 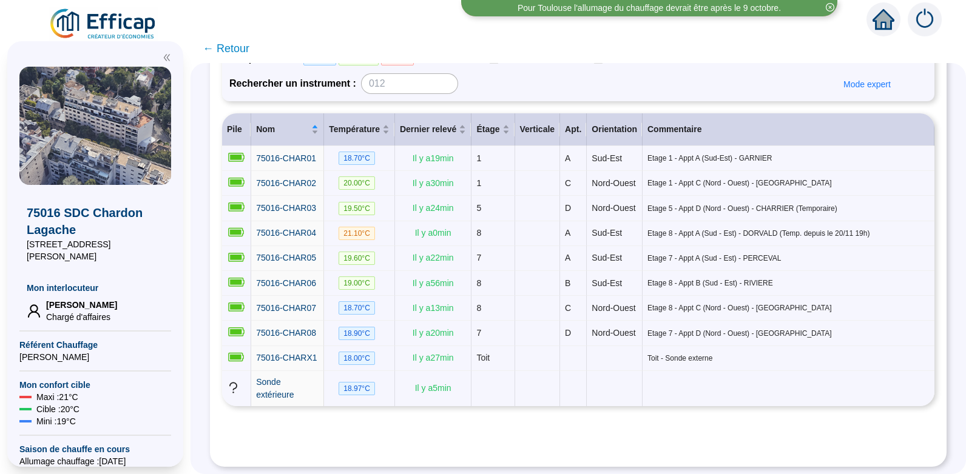 I want to click on span: Sonde extérieure, so click(x=275, y=388).